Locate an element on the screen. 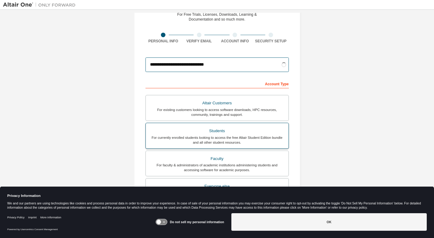 This screenshot has width=434, height=238. div: Verify Email is located at coordinates (199, 41).